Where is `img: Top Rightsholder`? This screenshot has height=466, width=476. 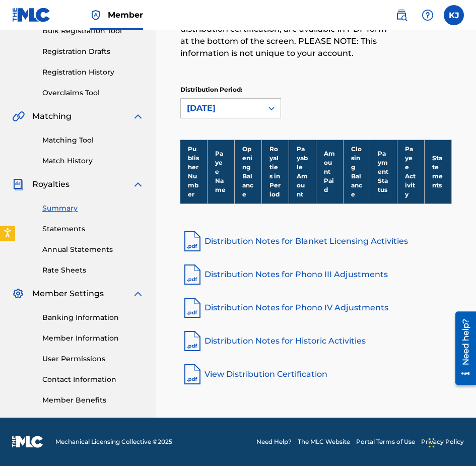 img: Top Rightsholder is located at coordinates (96, 15).